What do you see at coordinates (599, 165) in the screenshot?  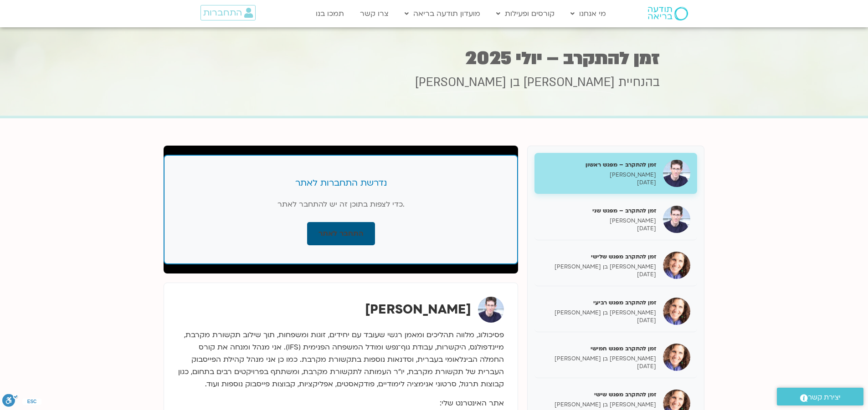 I see `h5: זמן להתקרב – מפגש ראשון` at bounding box center [599, 165].